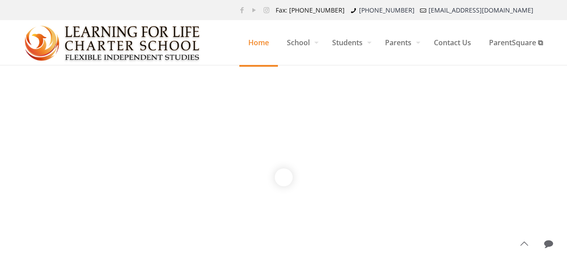 The width and height of the screenshot is (567, 262). I want to click on img: Home, so click(113, 43).